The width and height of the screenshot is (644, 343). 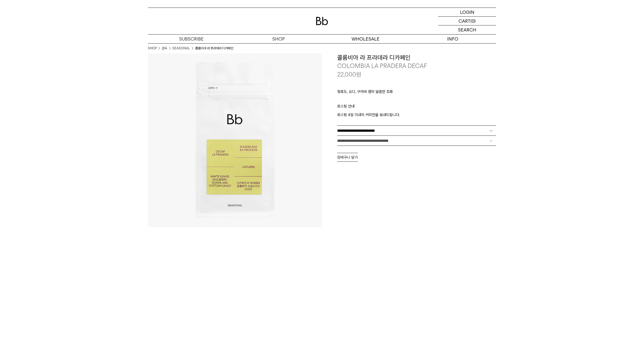 What do you see at coordinates (350, 74) in the screenshot?
I see `p: 22,000` at bounding box center [350, 74].